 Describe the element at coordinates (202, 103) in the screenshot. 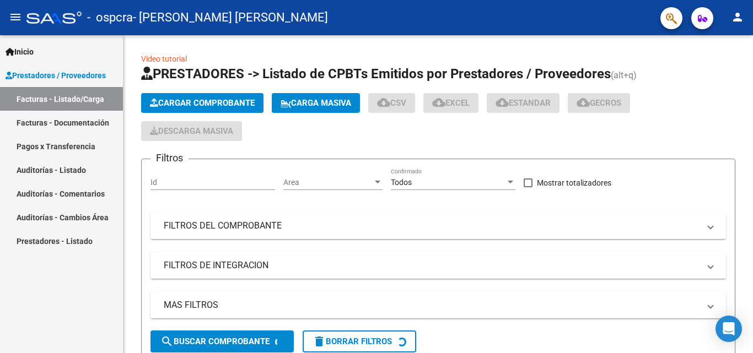

I see `button: Cargar Comprobante` at that location.